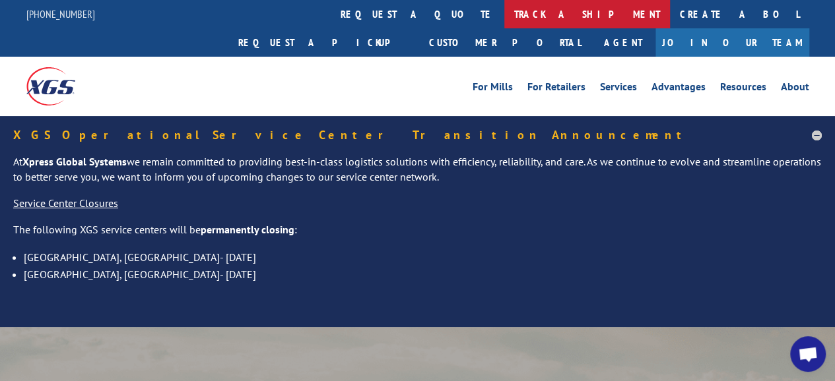  What do you see at coordinates (732, 42) in the screenshot?
I see `a: Join Our Team` at bounding box center [732, 42].